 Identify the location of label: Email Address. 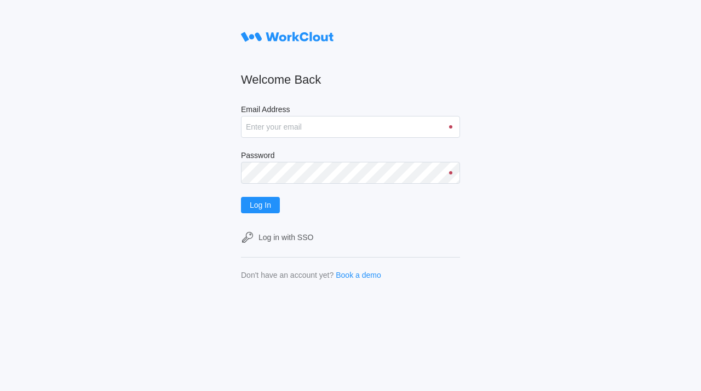
(350, 111).